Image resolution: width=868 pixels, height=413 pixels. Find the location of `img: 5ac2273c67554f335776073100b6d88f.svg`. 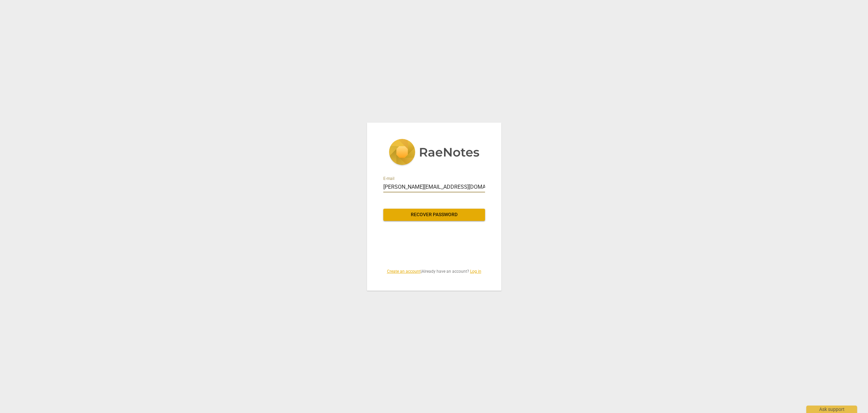

img: 5ac2273c67554f335776073100b6d88f.svg is located at coordinates (434, 153).